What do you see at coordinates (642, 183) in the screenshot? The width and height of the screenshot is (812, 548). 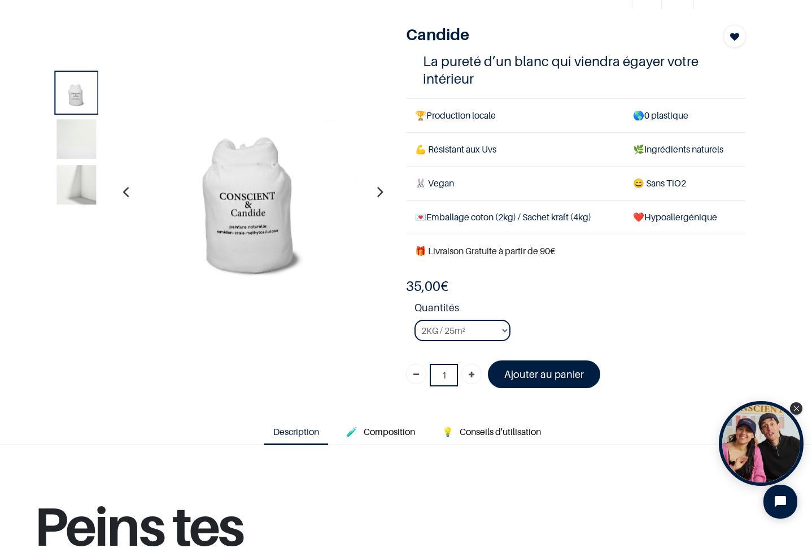 I see `span: 😄 S` at bounding box center [642, 183].